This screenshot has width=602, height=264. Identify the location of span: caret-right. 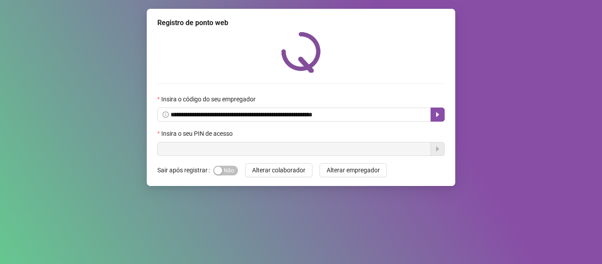
(438, 115).